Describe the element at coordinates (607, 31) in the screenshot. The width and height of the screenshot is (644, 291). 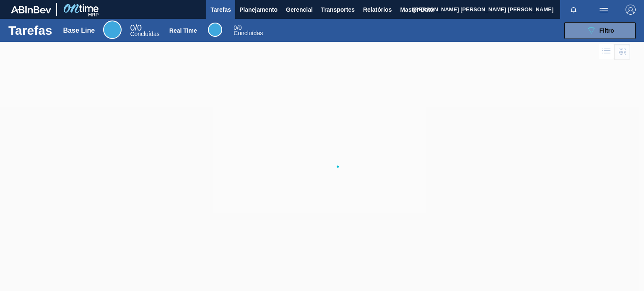
I see `span: Filtro` at that location.